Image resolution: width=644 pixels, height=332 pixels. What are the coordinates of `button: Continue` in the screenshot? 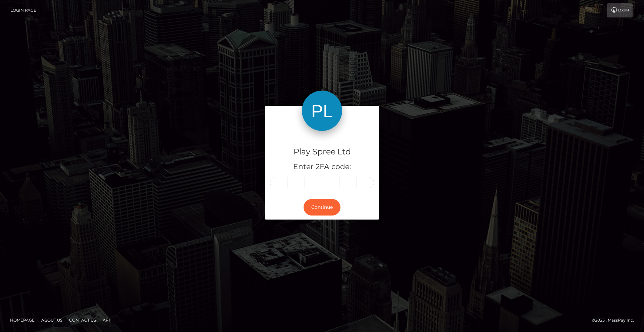 It's located at (322, 207).